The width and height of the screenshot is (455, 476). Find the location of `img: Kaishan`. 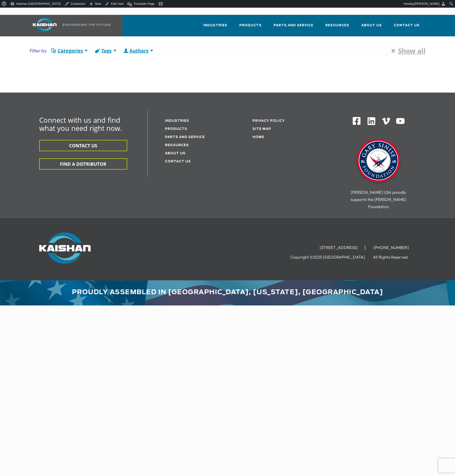

img: Kaishan is located at coordinates (65, 248).